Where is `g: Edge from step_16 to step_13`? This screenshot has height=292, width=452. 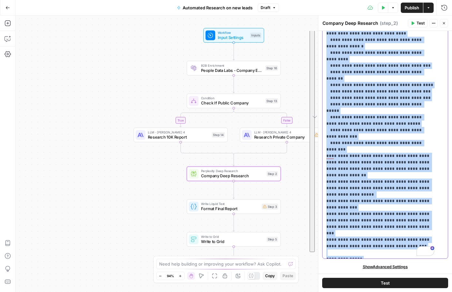 g: Edge from step_16 to step_13 is located at coordinates (234, 84).